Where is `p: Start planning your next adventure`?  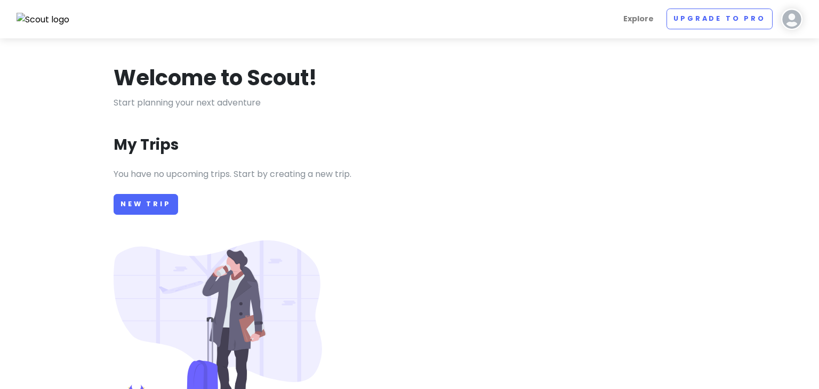
p: Start planning your next adventure is located at coordinates (410, 103).